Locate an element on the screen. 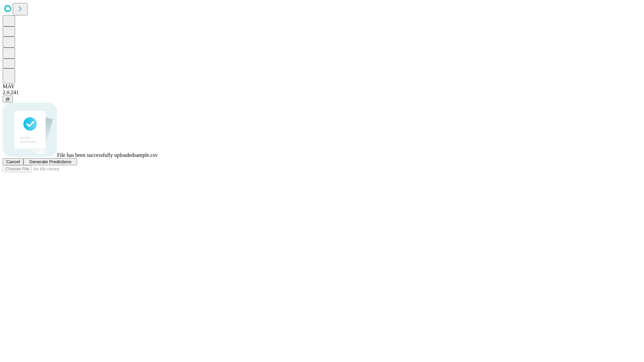 The width and height of the screenshot is (644, 362). div: 2.0.241 is located at coordinates (322, 92).